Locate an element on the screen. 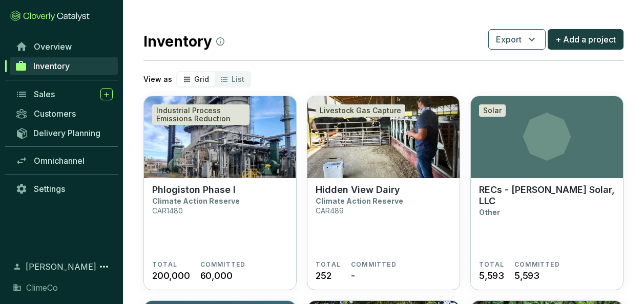  a: Customers is located at coordinates (64, 114).